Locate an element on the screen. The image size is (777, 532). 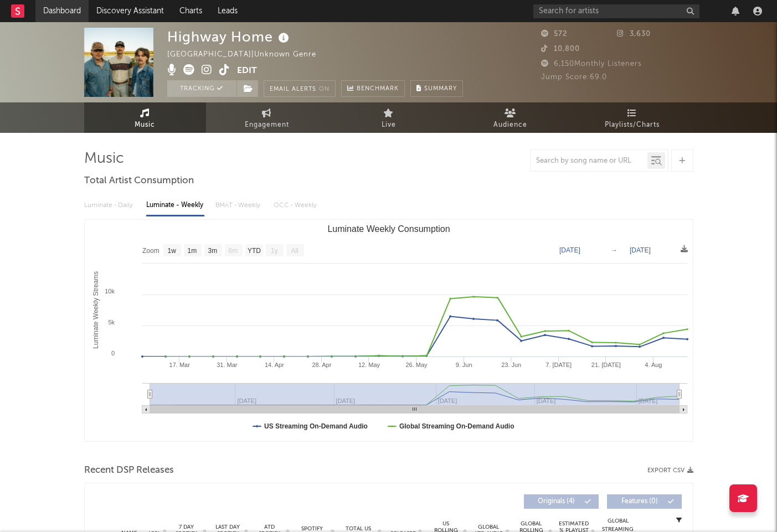
span: 10,800 is located at coordinates (560, 49).